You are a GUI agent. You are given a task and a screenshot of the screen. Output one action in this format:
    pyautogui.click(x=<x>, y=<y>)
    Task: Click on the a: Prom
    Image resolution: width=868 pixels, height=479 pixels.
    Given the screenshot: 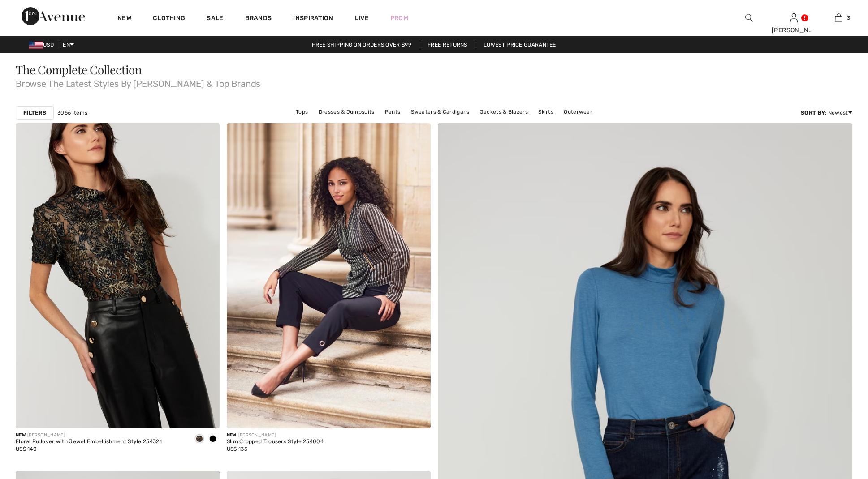 What is the action you would take?
    pyautogui.click(x=399, y=18)
    